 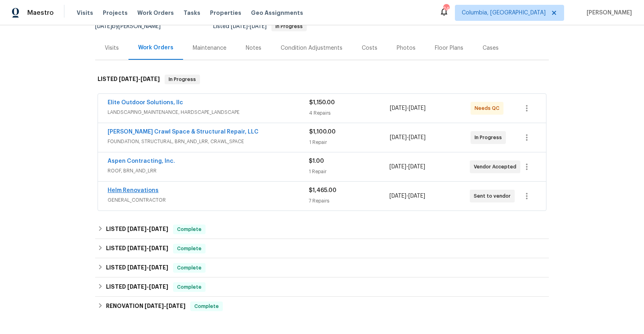 What do you see at coordinates (85, 13) in the screenshot?
I see `span: Visits` at bounding box center [85, 13].